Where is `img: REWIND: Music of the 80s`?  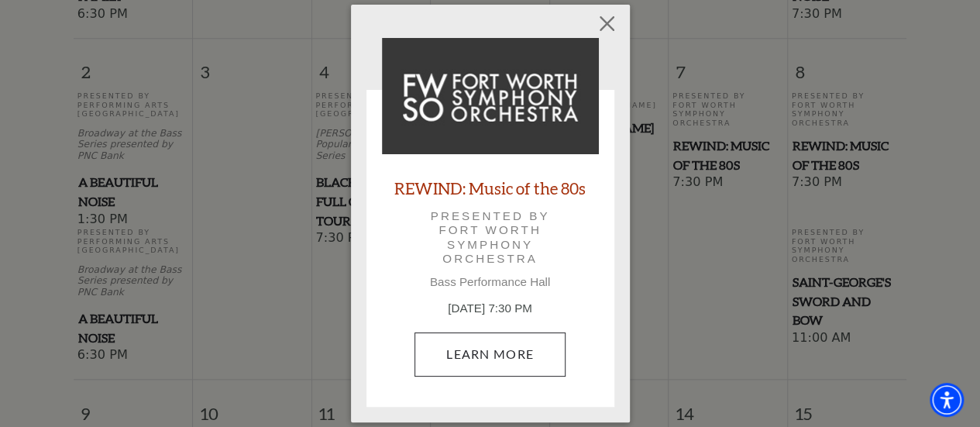
img: REWIND: Music of the 80s is located at coordinates (490, 96).